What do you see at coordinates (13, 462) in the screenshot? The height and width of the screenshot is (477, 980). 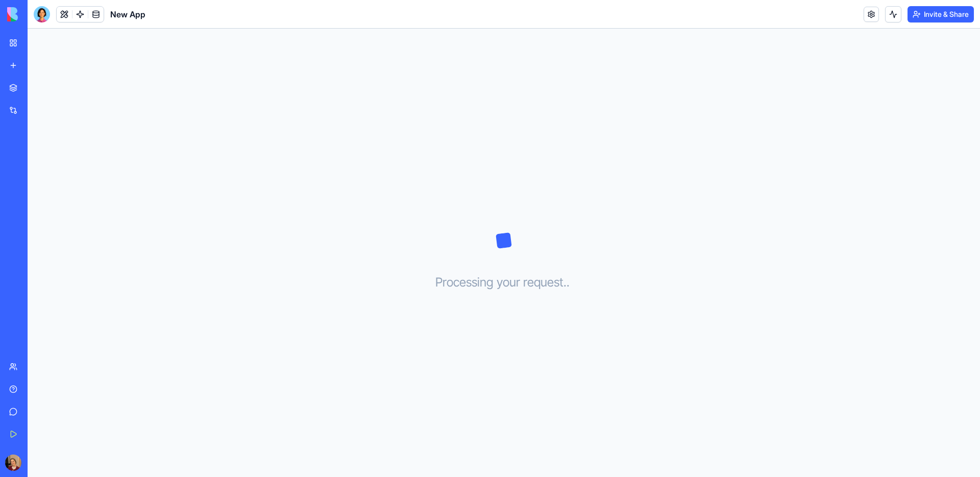 I see `img: ACg8ocJRIDT7cNZee_TooWGnB7YX4EvKNN1fbsqnOOO89ymTG0i3Hdg=s96-c` at bounding box center [13, 462].